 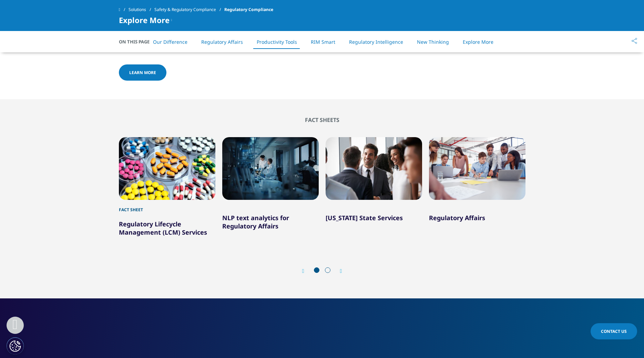 What do you see at coordinates (322, 120) in the screenshot?
I see `h2: Fact Sheets` at bounding box center [322, 120].